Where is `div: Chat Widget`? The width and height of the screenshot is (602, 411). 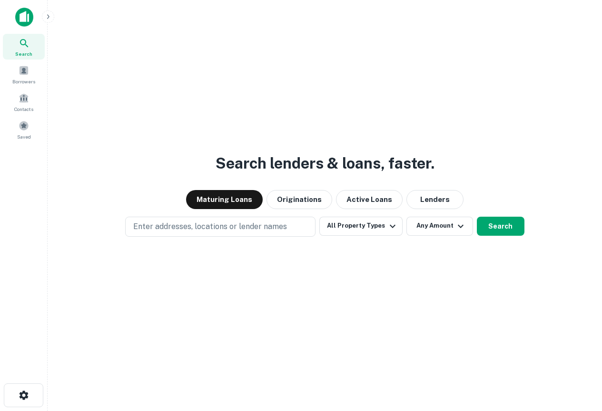
div: Chat Widget is located at coordinates (578, 358).